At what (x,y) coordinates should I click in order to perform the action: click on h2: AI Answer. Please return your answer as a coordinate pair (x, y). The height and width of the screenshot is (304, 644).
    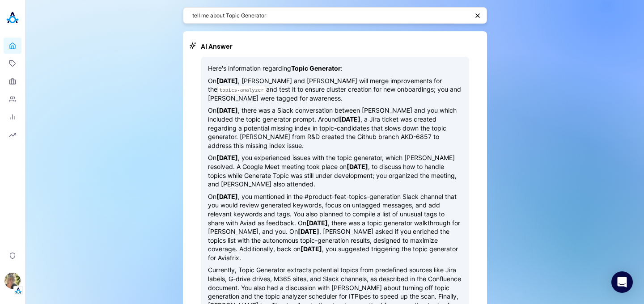
    Looking at the image, I should click on (335, 47).